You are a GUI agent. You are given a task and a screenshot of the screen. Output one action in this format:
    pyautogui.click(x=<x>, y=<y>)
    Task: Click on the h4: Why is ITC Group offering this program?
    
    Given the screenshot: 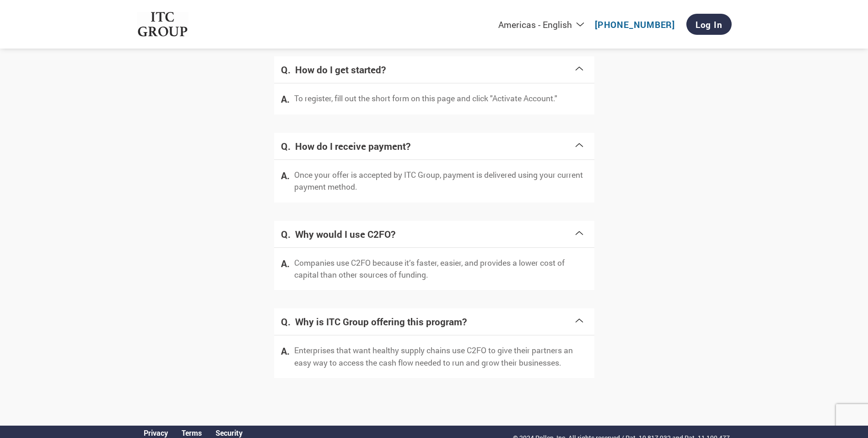 What is the action you would take?
    pyautogui.click(x=434, y=322)
    